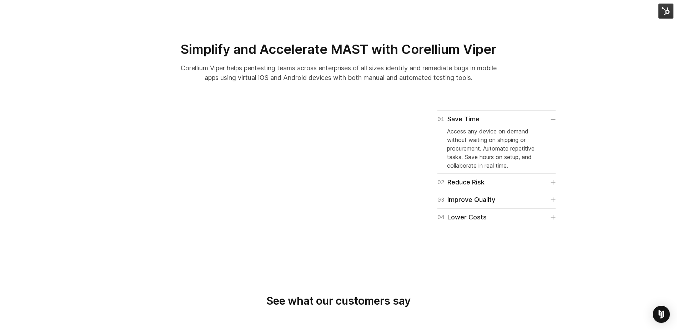 Image resolution: width=677 pixels, height=330 pixels. Describe the element at coordinates (441, 217) in the screenshot. I see `span: 04` at that location.